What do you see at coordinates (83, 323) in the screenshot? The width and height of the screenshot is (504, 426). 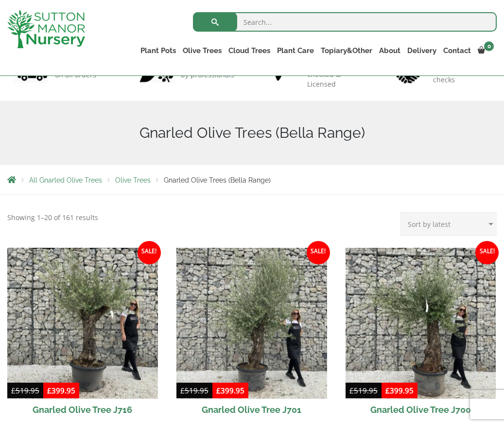 I see `img: Gnarled Olive Tree J716` at bounding box center [83, 323].